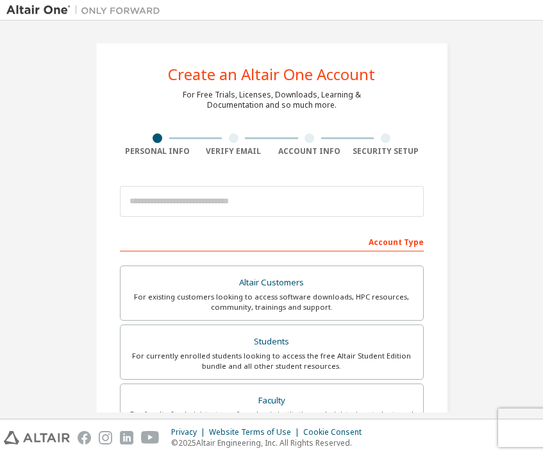  Describe the element at coordinates (386, 151) in the screenshot. I see `div: Security Setup` at that location.